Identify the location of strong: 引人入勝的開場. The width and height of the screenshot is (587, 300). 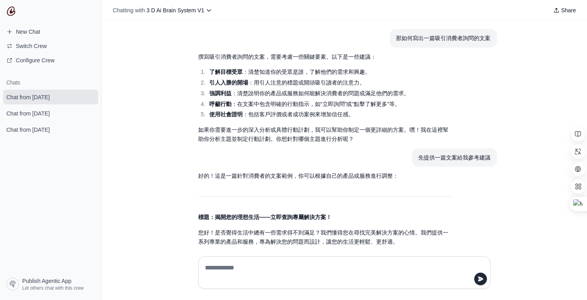
(229, 83).